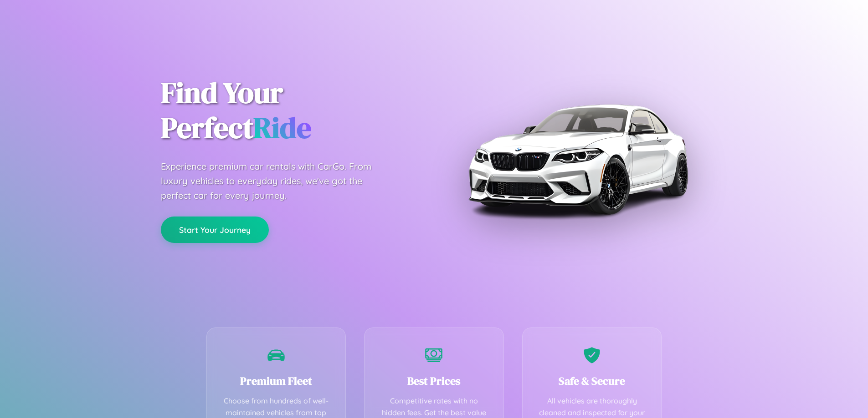 Image resolution: width=868 pixels, height=418 pixels. I want to click on span: Ride, so click(282, 127).